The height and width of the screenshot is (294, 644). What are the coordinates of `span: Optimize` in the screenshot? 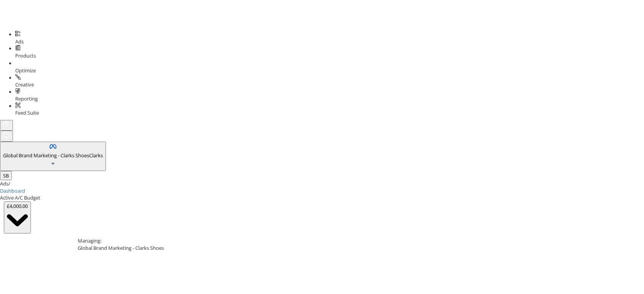 It's located at (25, 70).